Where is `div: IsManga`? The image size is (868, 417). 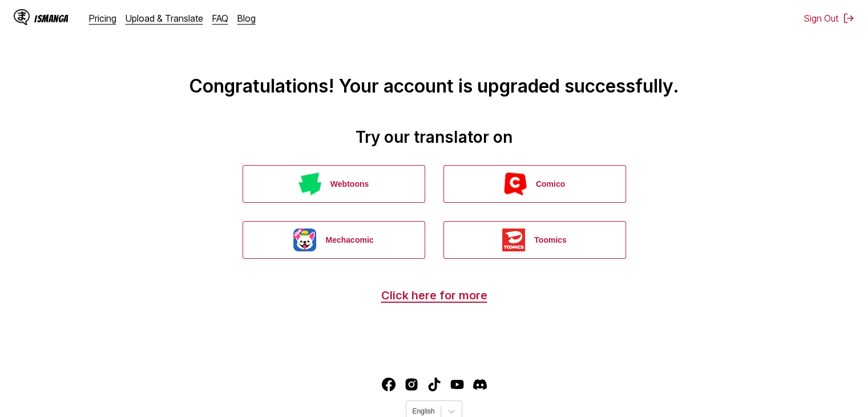 div: IsManga is located at coordinates (51, 18).